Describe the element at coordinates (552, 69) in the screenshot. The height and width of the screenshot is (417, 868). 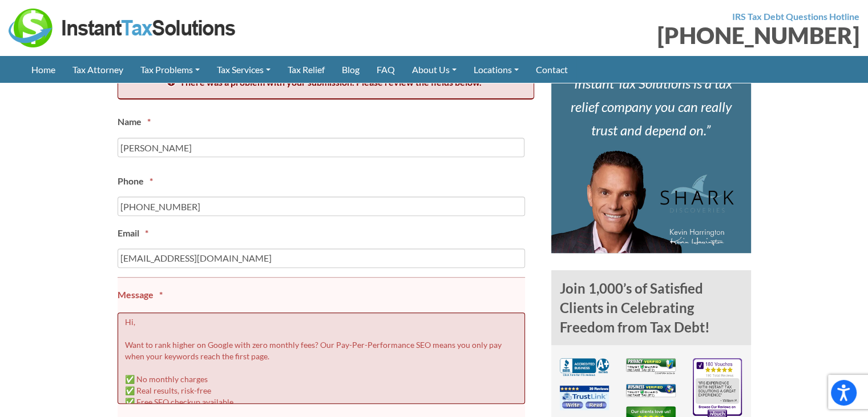
I see `a: Contact` at that location.